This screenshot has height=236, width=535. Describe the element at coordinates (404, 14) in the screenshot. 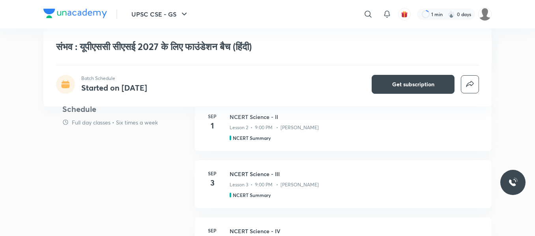

I see `button: avatar` at that location.